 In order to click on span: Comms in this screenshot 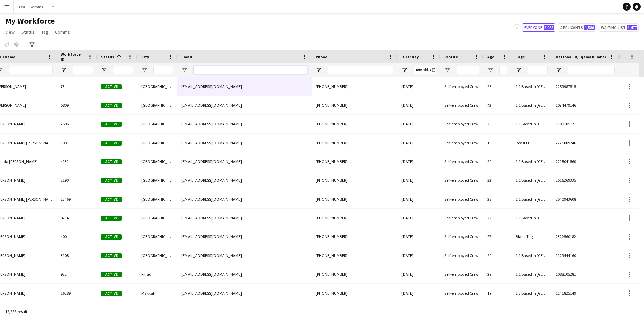, I will do `click(62, 32)`.